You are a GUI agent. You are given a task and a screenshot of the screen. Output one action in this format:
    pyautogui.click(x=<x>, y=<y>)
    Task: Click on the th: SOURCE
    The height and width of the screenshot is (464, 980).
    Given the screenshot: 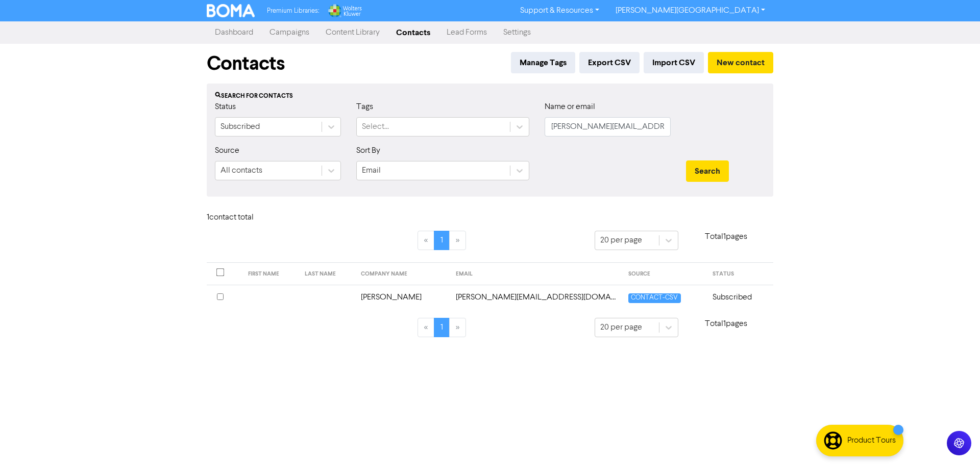 What is the action you would take?
    pyautogui.click(x=664, y=274)
    